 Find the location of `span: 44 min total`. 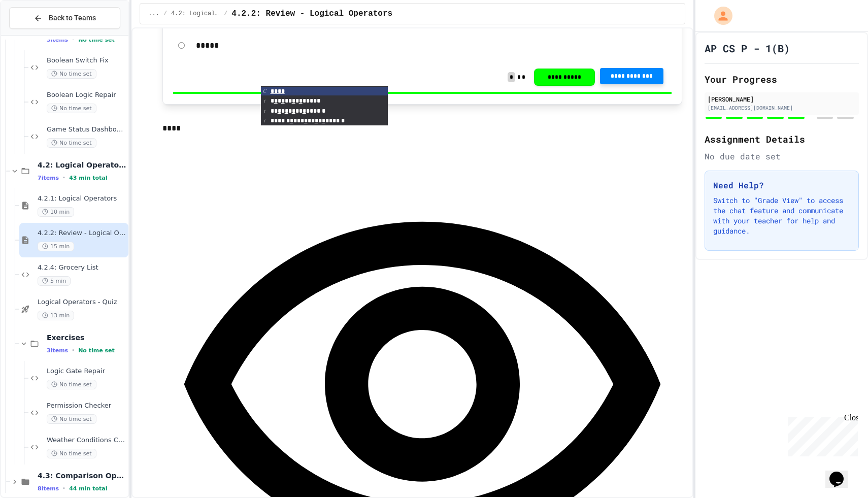

span: 44 min total is located at coordinates (87, 488).